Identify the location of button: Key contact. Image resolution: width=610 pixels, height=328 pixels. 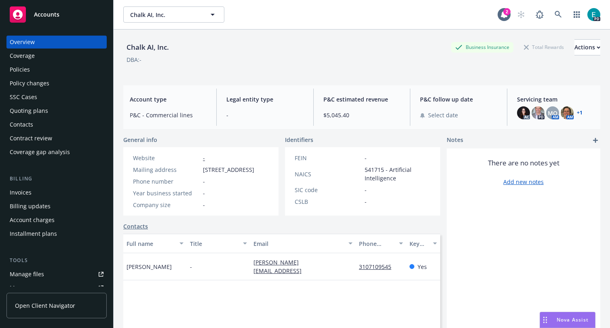
(423, 243).